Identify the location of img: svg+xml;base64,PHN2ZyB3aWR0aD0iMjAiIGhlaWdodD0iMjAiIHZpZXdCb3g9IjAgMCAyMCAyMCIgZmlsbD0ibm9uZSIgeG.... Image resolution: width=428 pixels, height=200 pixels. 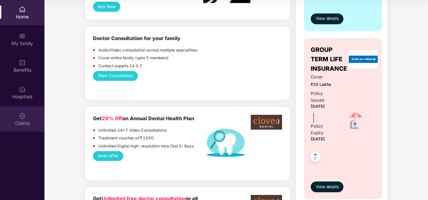
(22, 36).